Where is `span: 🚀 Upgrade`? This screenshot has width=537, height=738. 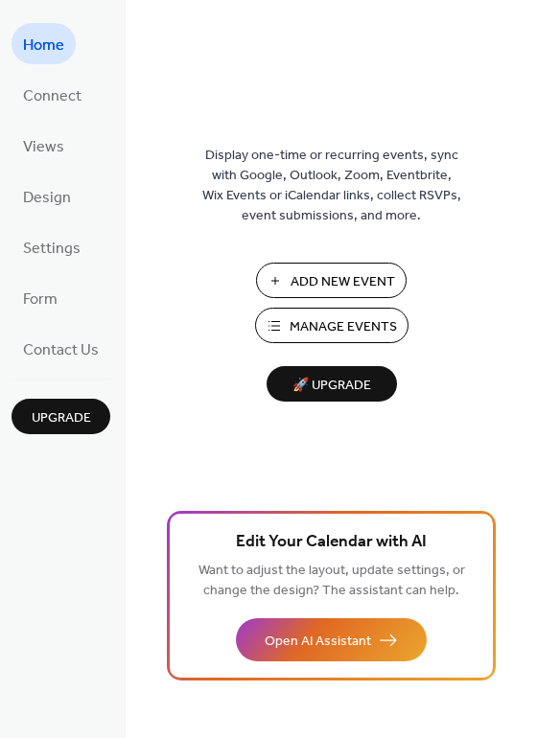
span: 🚀 Upgrade is located at coordinates (332, 385).